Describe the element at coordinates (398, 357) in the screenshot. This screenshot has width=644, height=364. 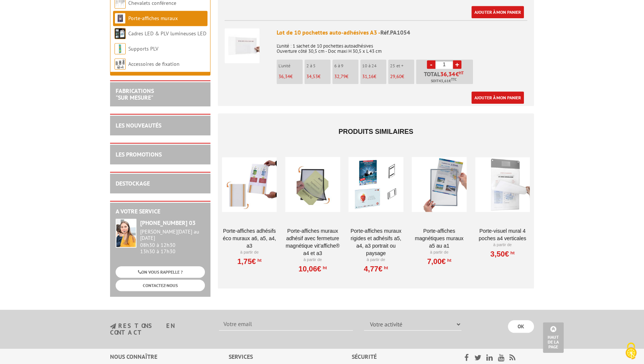
I see `div: Sécurité` at that location.